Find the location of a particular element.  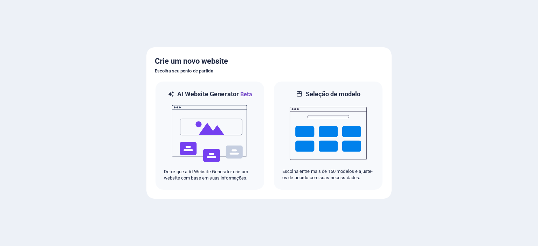

div: Seleção de modeloEscolha entre mais de 150 modelos e ajuste-os de acordo com suas necessidades. is located at coordinates (328, 136).